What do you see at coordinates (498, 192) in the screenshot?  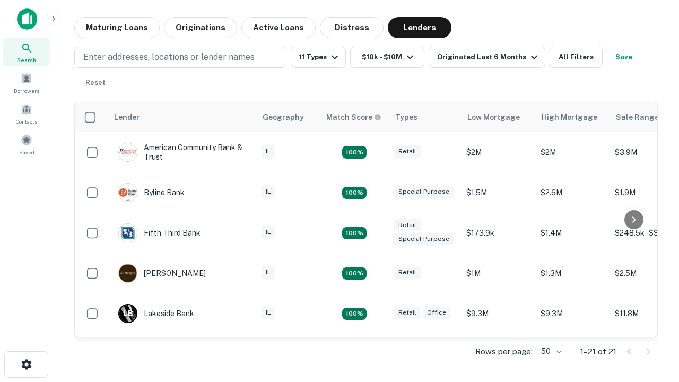 I see `td: $1.5M` at bounding box center [498, 192].